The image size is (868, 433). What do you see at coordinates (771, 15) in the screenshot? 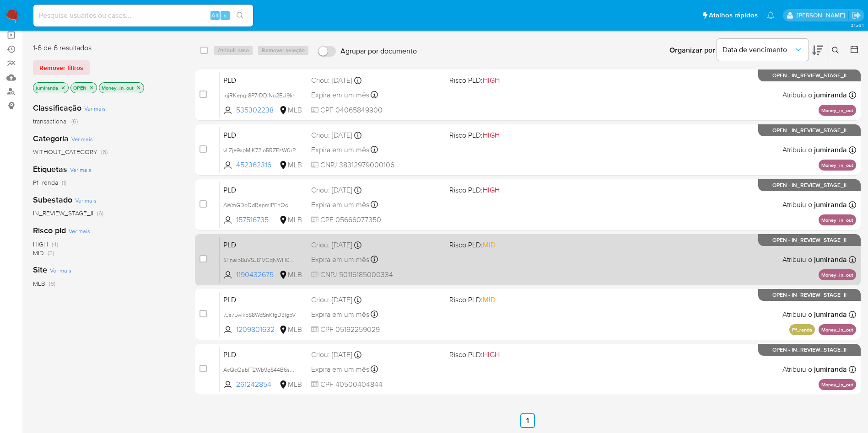
I see `a: Notificações` at bounding box center [771, 15].